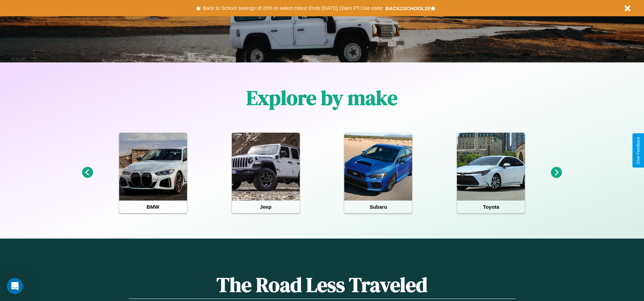  Describe the element at coordinates (491, 207) in the screenshot. I see `h4: Toyota` at that location.